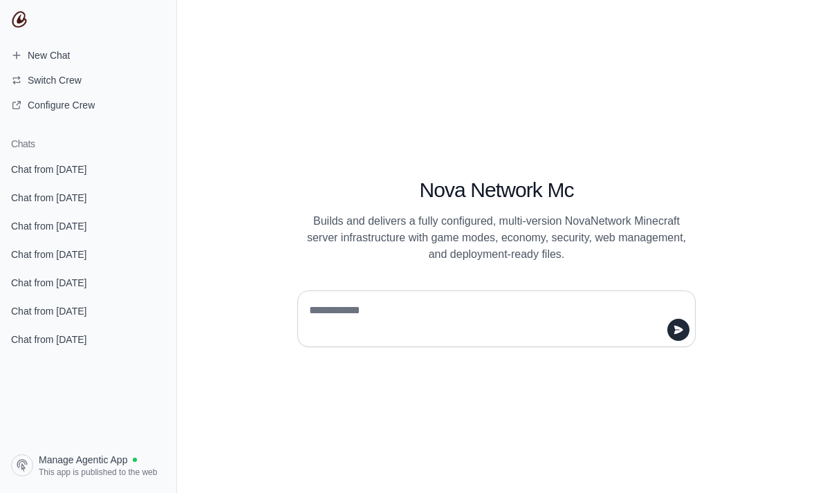  Describe the element at coordinates (88, 105) in the screenshot. I see `a: Configure Crew` at that location.